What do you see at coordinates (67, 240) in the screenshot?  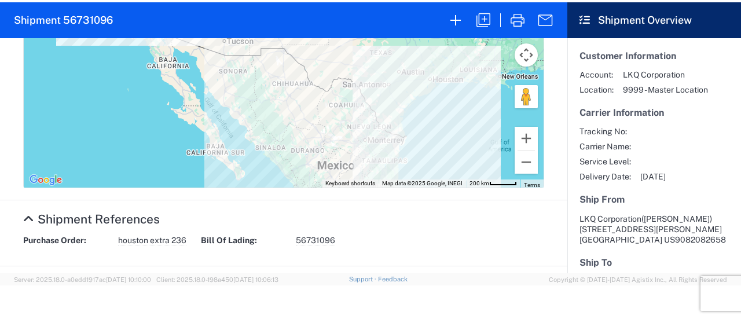 I see `strong: Purchase Order:` at bounding box center [67, 240].